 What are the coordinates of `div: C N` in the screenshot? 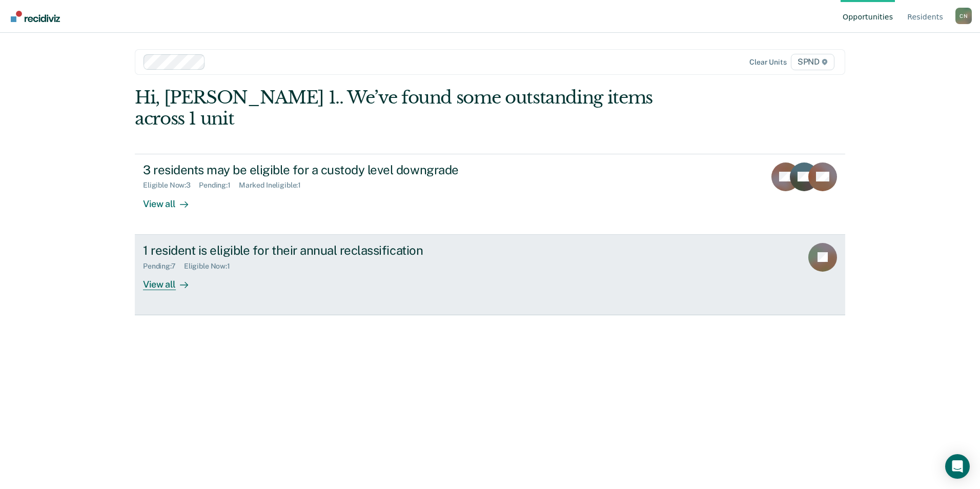 It's located at (963, 16).